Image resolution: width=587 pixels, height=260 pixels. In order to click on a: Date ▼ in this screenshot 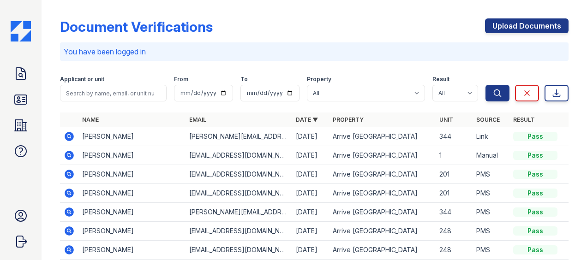, I will do `click(307, 120)`.